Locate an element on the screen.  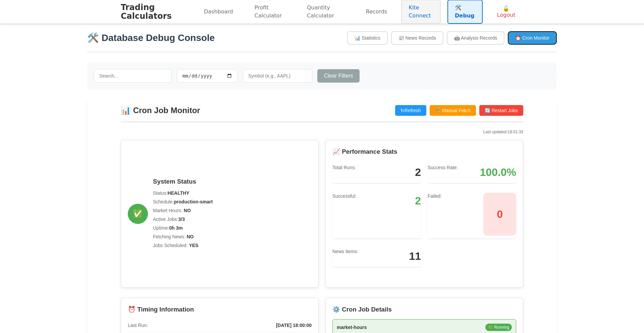
button: 🔧 Manual Fetch is located at coordinates (453, 111).